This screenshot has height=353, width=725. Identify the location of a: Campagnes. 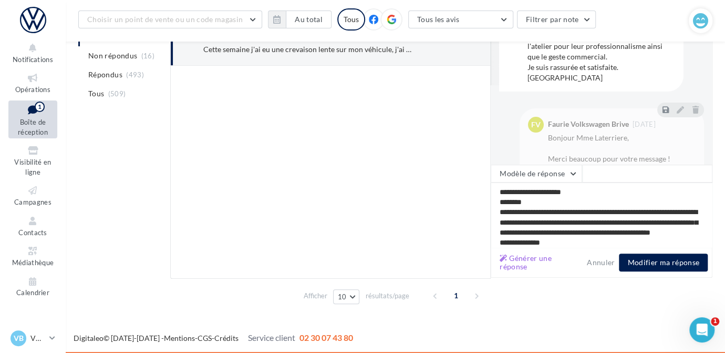
(33, 195).